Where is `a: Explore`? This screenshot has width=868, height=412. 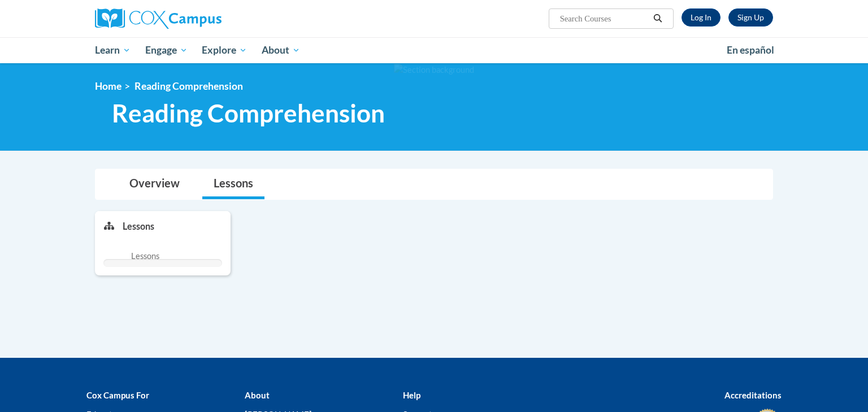
a: Explore is located at coordinates (224, 50).